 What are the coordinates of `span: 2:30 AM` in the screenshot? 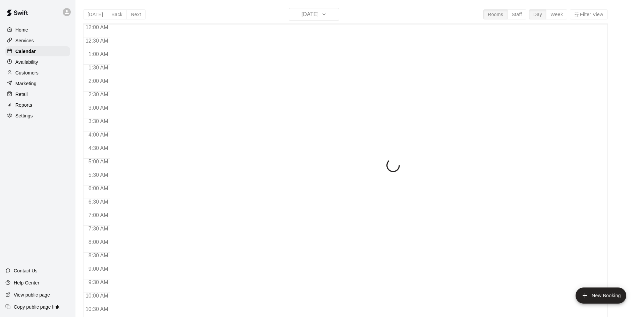 It's located at (99, 95).